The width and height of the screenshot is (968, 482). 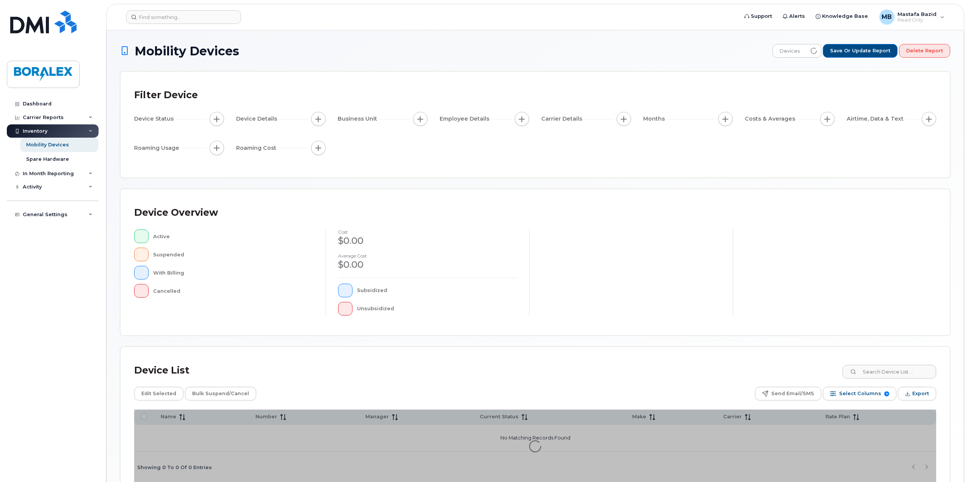 I want to click on input: Search Device List ..., so click(x=889, y=371).